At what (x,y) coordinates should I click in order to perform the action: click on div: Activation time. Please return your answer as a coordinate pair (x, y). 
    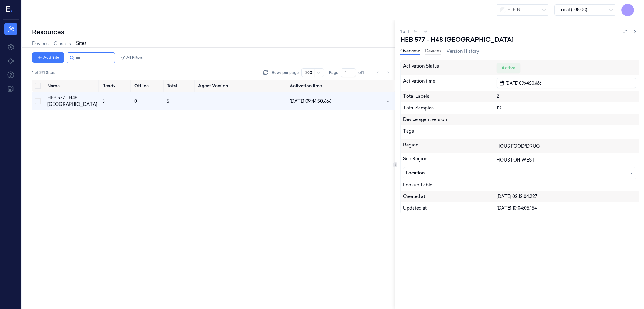
    Looking at the image, I should click on (450, 83).